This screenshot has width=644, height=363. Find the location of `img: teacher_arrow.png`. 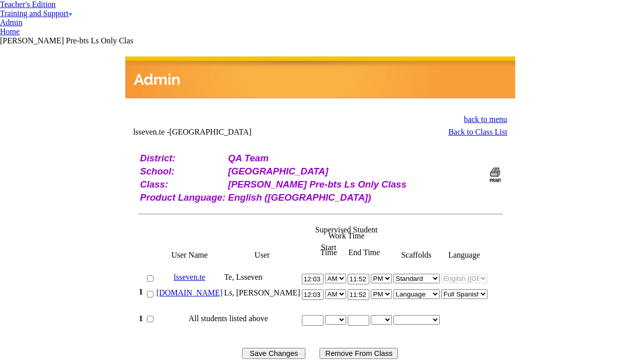

img: teacher_arrow.png is located at coordinates (58, 5).